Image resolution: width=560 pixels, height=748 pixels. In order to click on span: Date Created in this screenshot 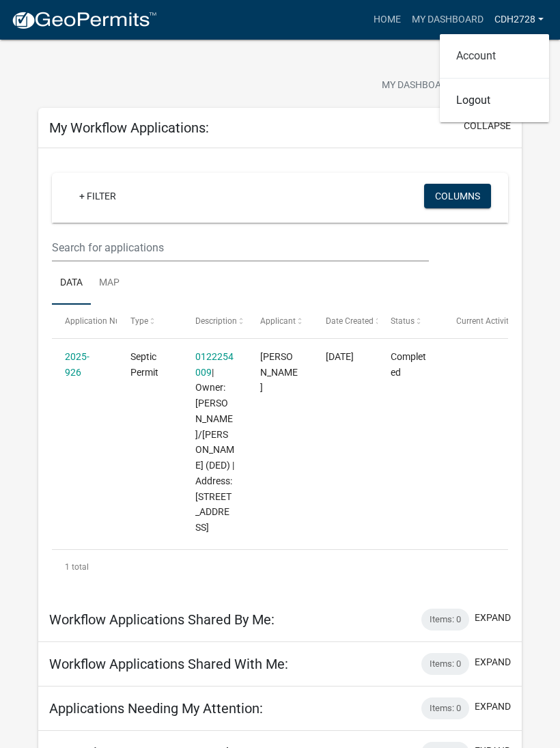, I will do `click(350, 321)`.